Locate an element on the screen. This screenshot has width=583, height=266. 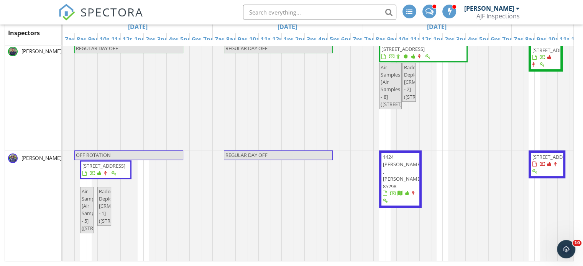
span: OFF ROTATION is located at coordinates (93, 155).